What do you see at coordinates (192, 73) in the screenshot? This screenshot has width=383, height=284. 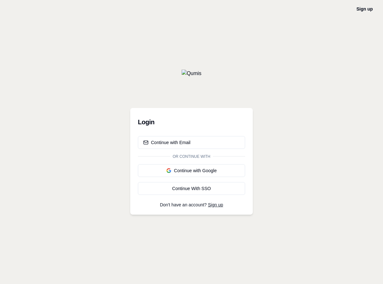 I see `img: Qumis` at bounding box center [192, 73].